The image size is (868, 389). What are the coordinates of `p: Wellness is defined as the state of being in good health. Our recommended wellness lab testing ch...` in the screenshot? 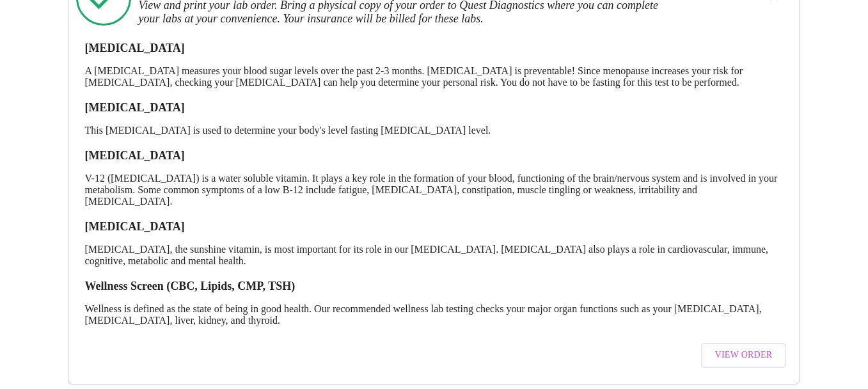 It's located at (434, 315).